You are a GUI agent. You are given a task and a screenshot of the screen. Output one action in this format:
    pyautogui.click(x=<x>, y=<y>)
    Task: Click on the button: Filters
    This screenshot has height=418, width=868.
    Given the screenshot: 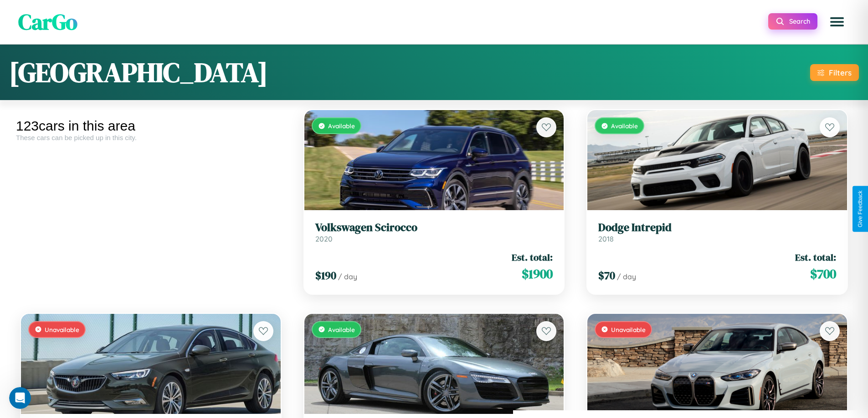 What is the action you would take?
    pyautogui.click(x=834, y=73)
    